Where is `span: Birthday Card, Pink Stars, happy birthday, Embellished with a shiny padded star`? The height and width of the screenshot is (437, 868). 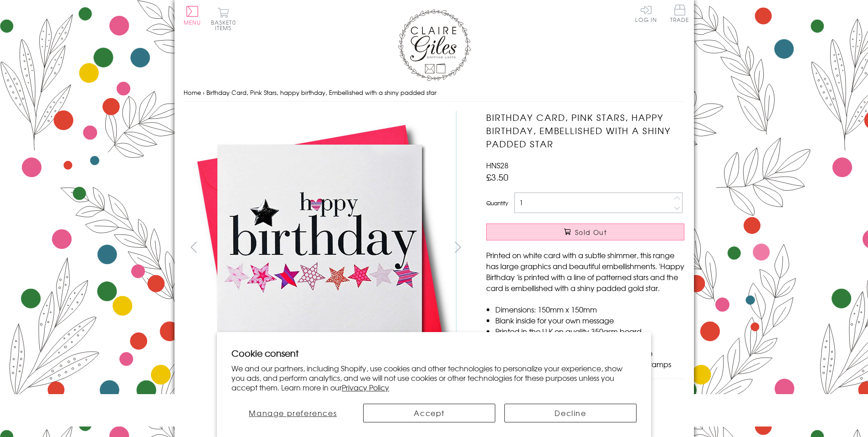 span: Birthday Card, Pink Stars, happy birthday, Embellished with a shiny padded star is located at coordinates (322, 92).